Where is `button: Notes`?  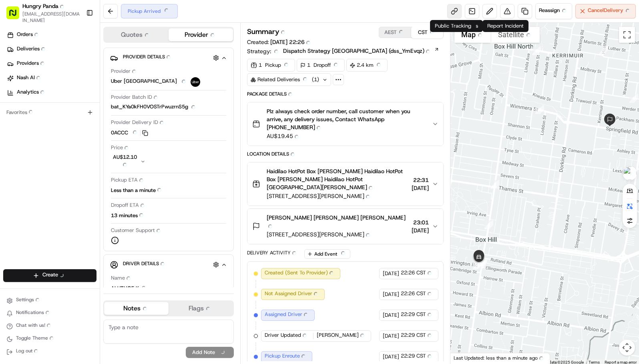
button: Notes is located at coordinates (136, 309).